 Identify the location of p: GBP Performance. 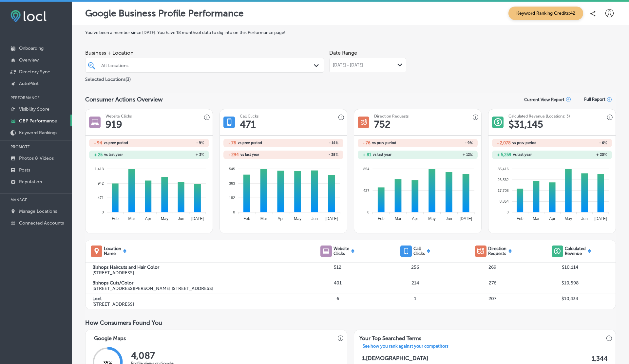
(38, 121).